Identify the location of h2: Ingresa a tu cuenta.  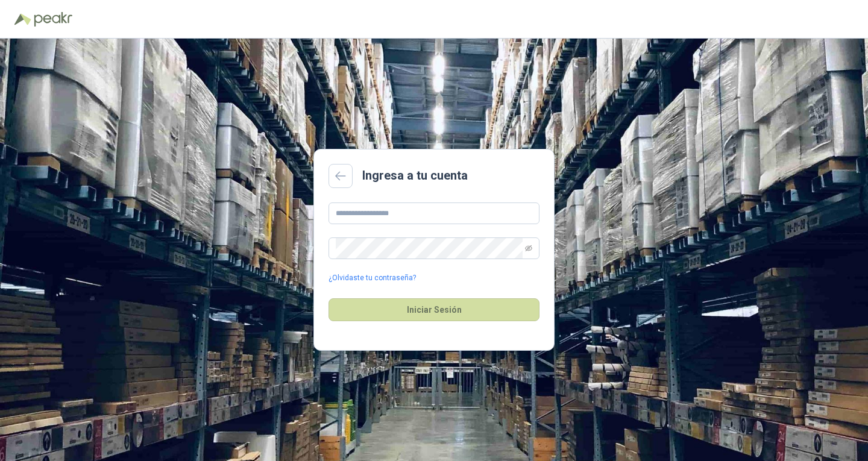
(415, 175).